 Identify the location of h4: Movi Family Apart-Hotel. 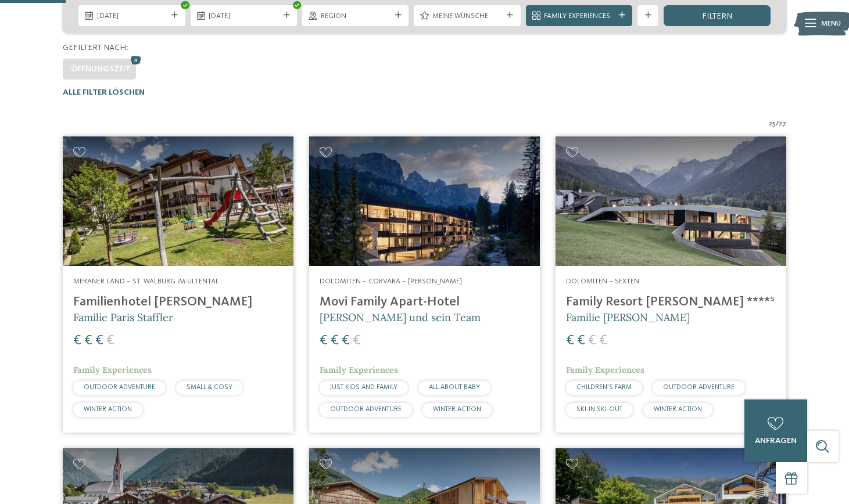
(425, 302).